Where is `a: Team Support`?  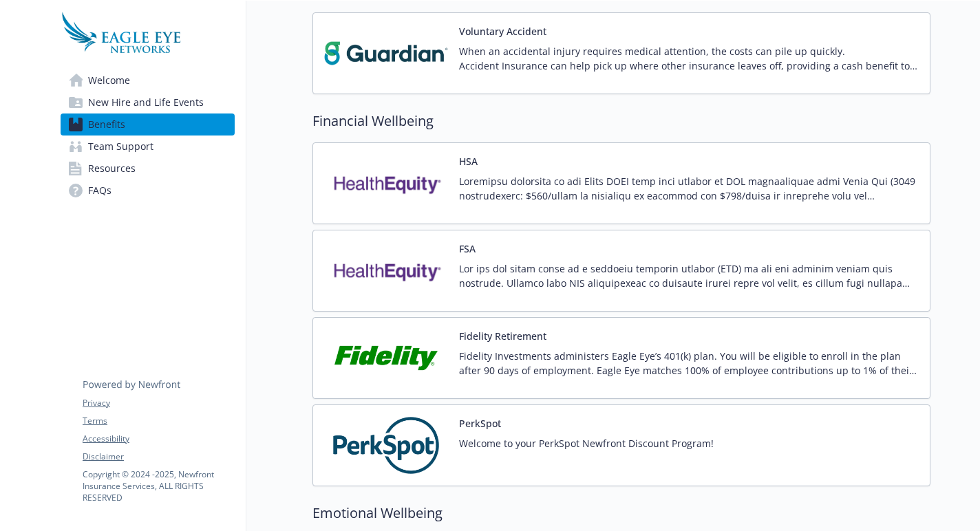
a: Team Support is located at coordinates (147, 147).